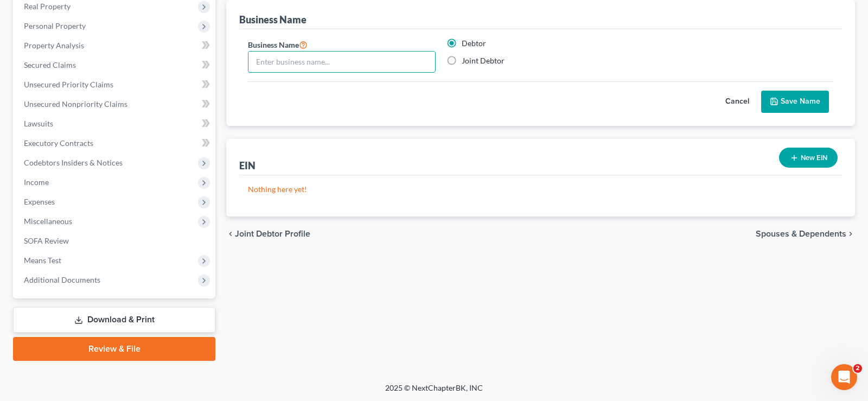 The image size is (868, 401). I want to click on span: Property Analysis, so click(54, 45).